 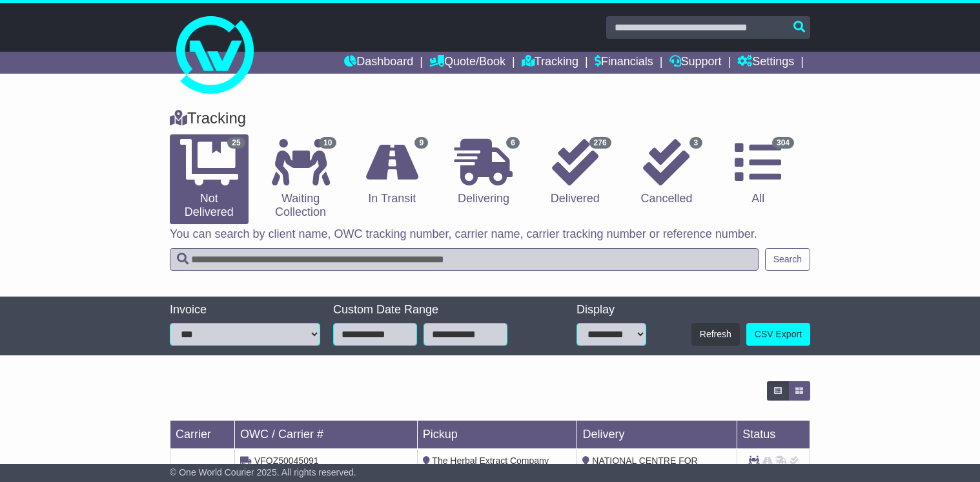 What do you see at coordinates (497, 435) in the screenshot?
I see `td: Pickup` at bounding box center [497, 435].